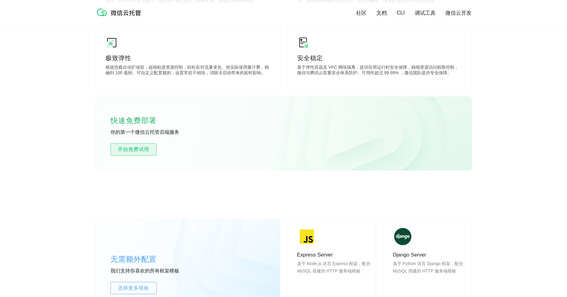 This screenshot has height=297, width=567. I want to click on p: Django Server, so click(430, 255).